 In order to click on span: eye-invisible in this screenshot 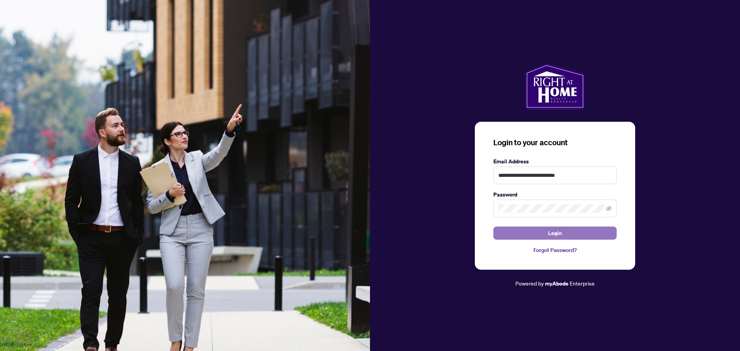, I will do `click(609, 208)`.